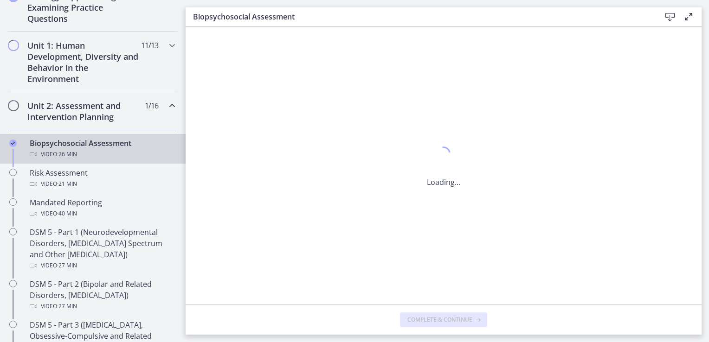 Image resolution: width=709 pixels, height=342 pixels. I want to click on div: Risk Assessment, so click(102, 179).